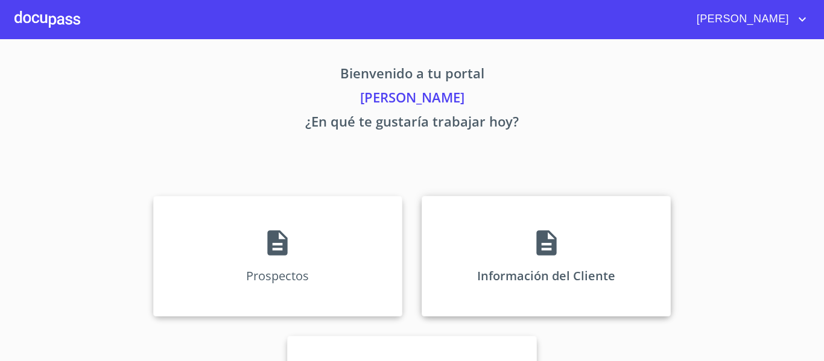  I want to click on p: Prospectos, so click(277, 276).